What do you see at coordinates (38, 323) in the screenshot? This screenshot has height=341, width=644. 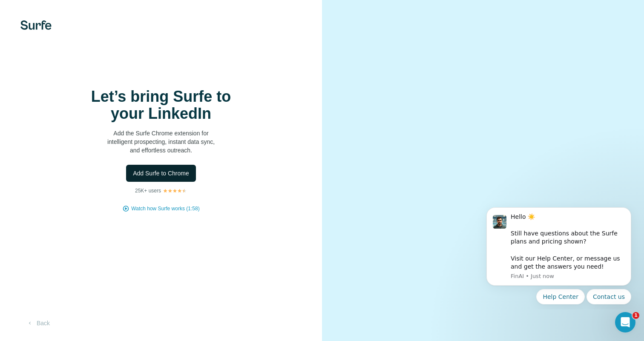 I see `button: Back` at bounding box center [38, 323].